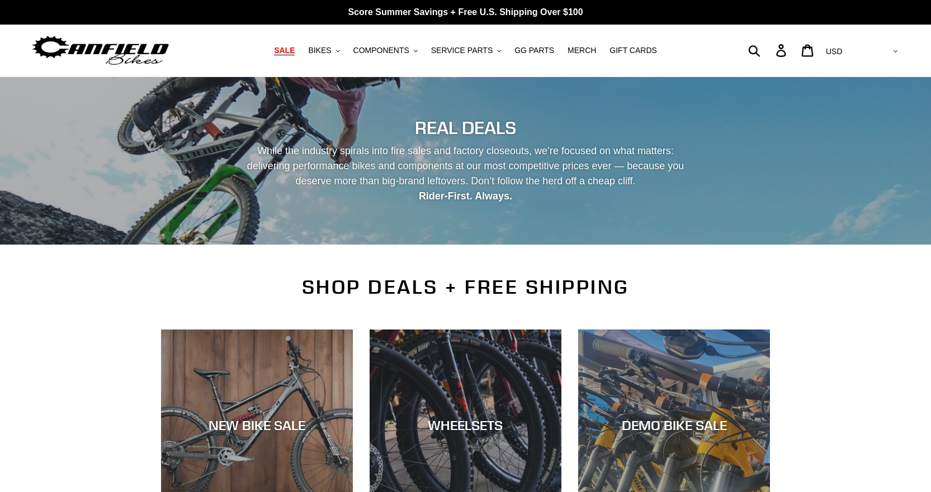 The height and width of the screenshot is (492, 931). Describe the element at coordinates (534, 50) in the screenshot. I see `span: GG PARTS` at that location.